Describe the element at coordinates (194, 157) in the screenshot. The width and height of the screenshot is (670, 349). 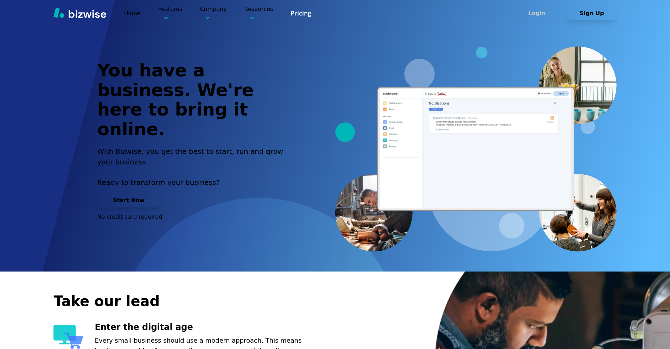
I see `h2: With Bizwise, you get the best to start, run and grow your business.` at that location.